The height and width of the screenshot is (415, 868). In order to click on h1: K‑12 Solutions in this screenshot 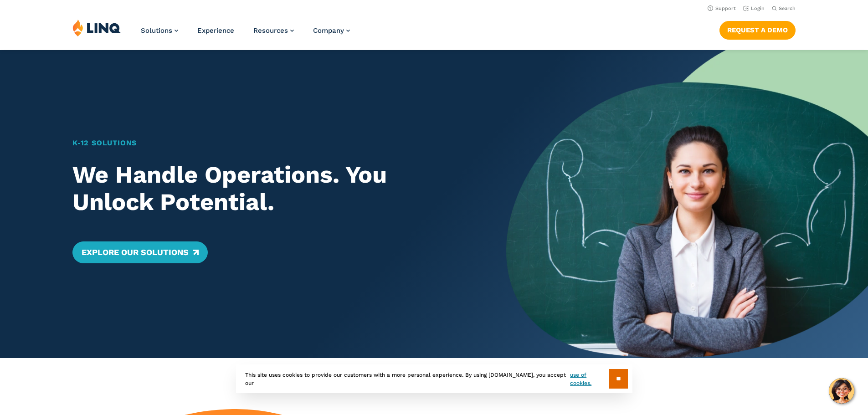, I will do `click(272, 143)`.